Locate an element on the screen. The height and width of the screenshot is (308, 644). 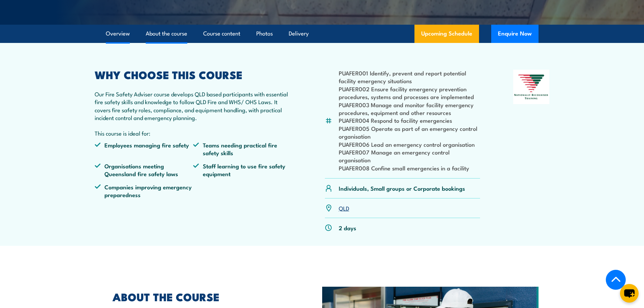
li: PUAFER002 Ensure facility emergency prevention procedures, systems and processes are implemented is located at coordinates (410, 93).